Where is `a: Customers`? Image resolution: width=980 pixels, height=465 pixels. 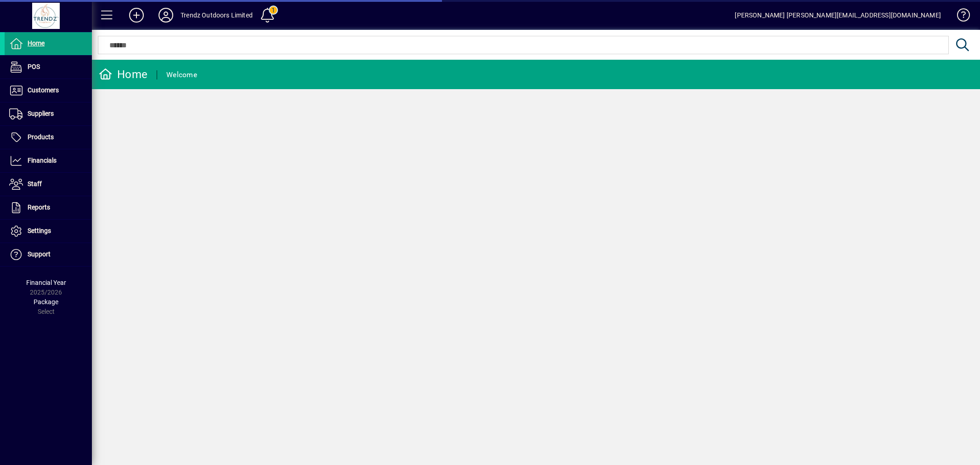 a: Customers is located at coordinates (49, 91).